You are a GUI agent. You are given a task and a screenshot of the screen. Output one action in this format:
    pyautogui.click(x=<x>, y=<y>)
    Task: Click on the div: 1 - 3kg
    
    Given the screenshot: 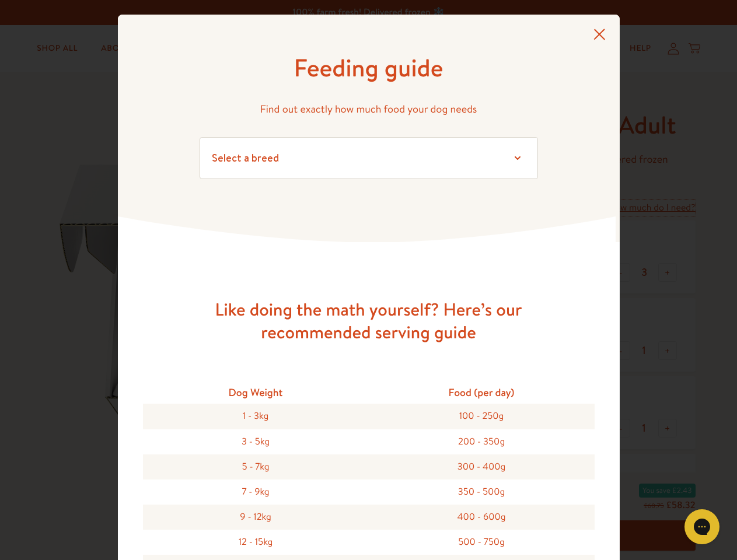 What is the action you would take?
    pyautogui.click(x=256, y=416)
    